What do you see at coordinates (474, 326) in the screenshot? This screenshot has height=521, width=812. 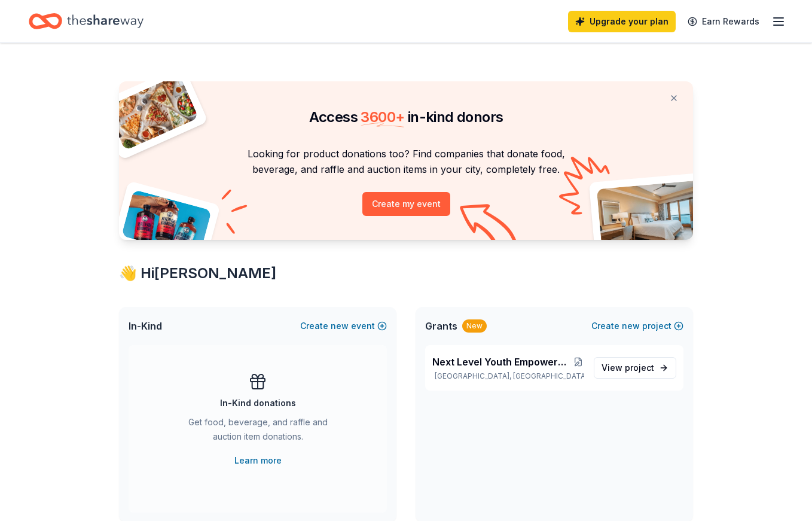 I see `div: New` at bounding box center [474, 326].